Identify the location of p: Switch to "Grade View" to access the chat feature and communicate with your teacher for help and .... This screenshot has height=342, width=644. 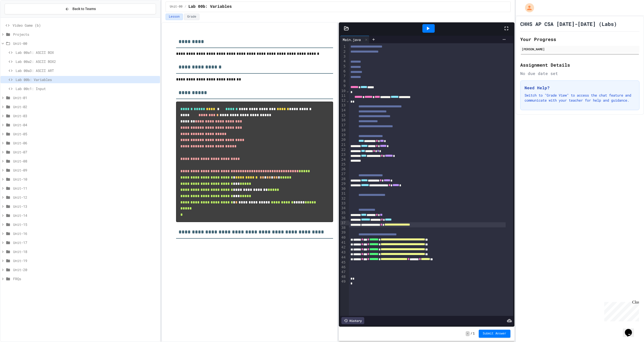
(580, 98).